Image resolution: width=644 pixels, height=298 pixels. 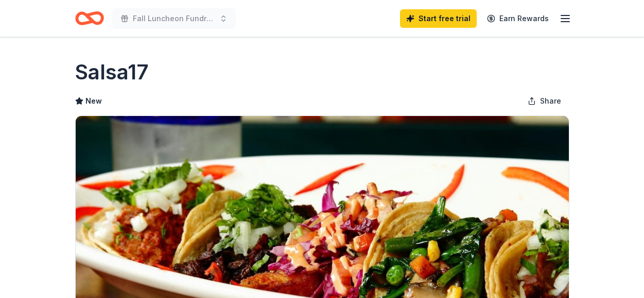 What do you see at coordinates (90, 18) in the screenshot?
I see `a: Home` at bounding box center [90, 18].